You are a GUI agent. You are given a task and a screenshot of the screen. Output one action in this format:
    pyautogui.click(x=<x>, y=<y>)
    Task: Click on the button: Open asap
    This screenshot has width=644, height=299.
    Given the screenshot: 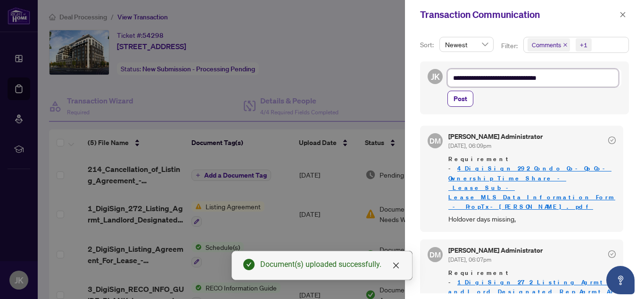 What is the action you would take?
    pyautogui.click(x=620, y=280)
    